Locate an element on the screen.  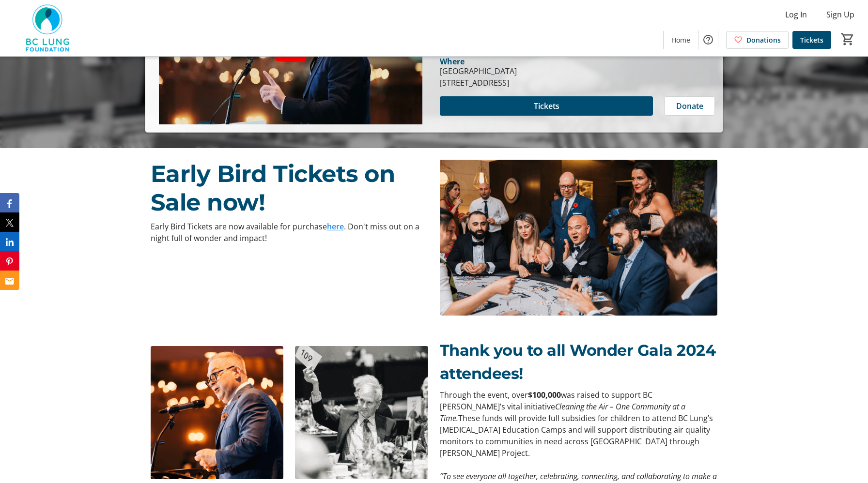
img: BC Lung Foundation's Logo is located at coordinates (49, 28).